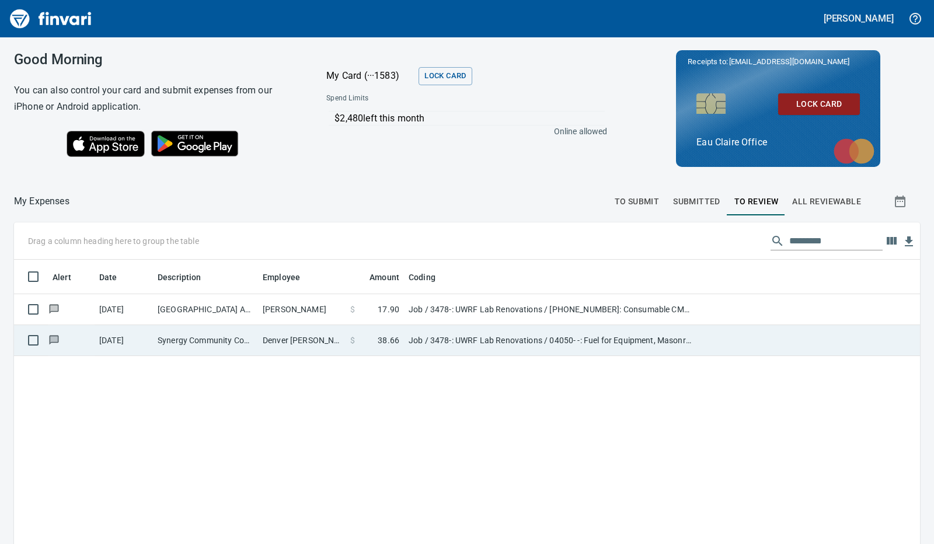 The height and width of the screenshot is (544, 934). Describe the element at coordinates (388, 309) in the screenshot. I see `span: 17.90` at that location.